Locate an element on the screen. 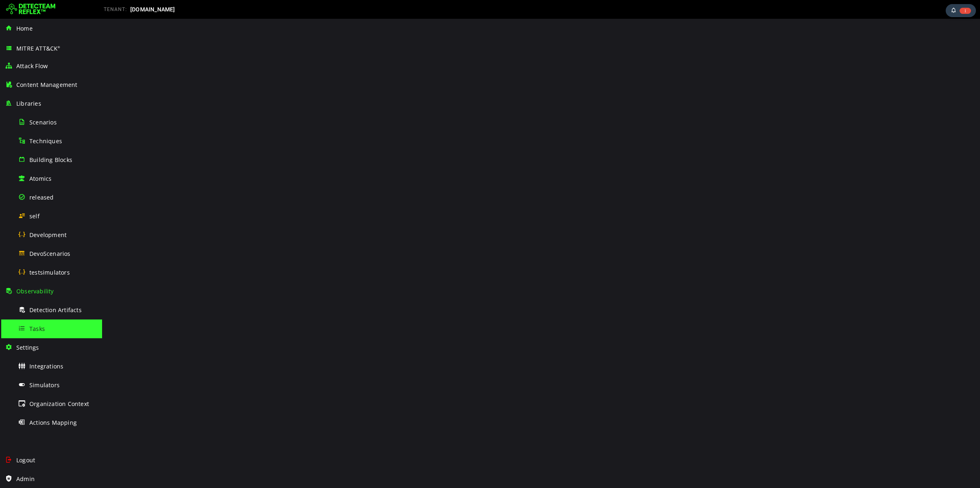 This screenshot has width=980, height=488. span: self is located at coordinates (34, 216).